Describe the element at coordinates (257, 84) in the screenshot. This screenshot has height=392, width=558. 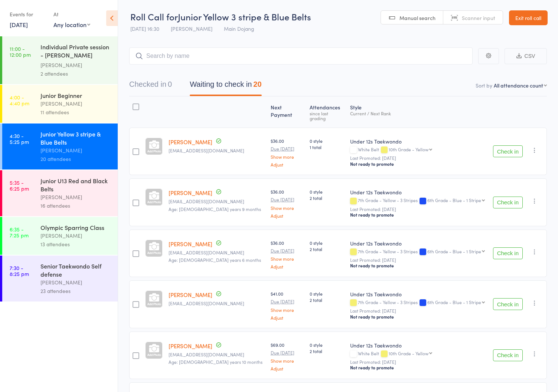
I see `div: 20` at that location.